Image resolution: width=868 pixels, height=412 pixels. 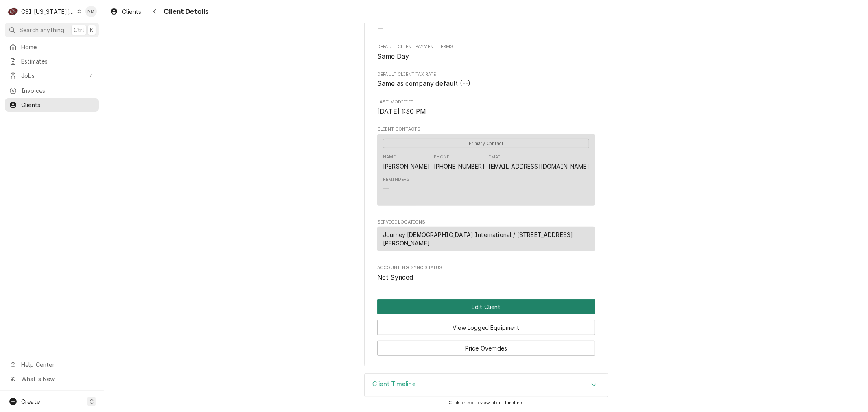 What do you see at coordinates (486, 328) in the screenshot?
I see `button: View Logged Equipment` at bounding box center [486, 328].